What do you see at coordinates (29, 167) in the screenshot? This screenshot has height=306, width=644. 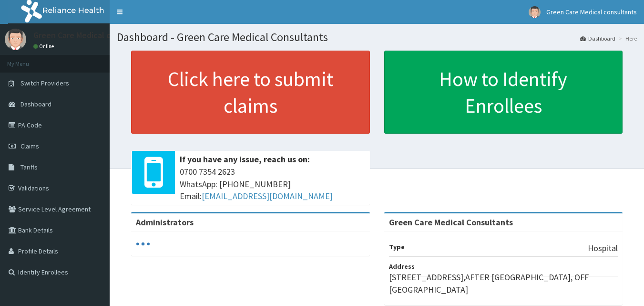 I see `span: Tariffs` at bounding box center [29, 167].